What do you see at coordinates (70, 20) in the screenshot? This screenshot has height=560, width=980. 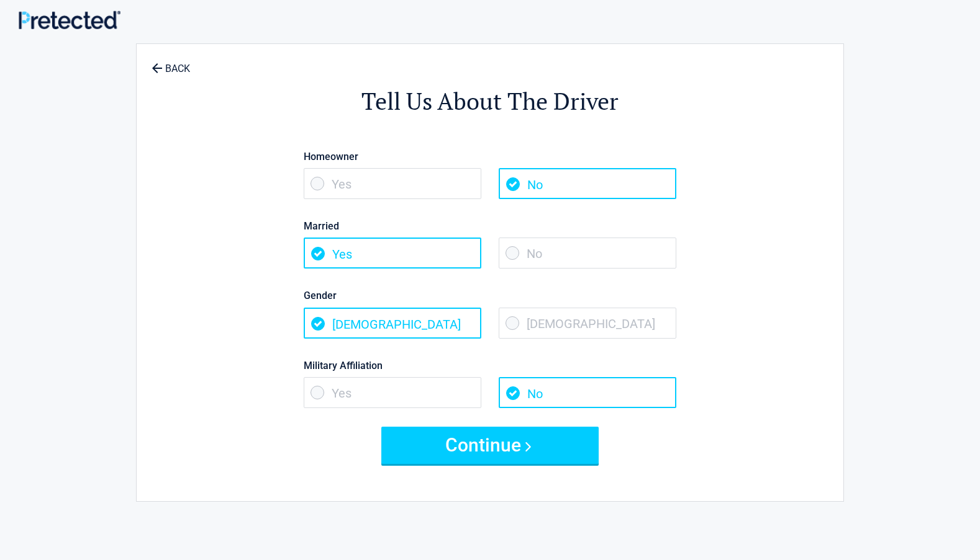 I see `img: Main Logo` at bounding box center [70, 20].